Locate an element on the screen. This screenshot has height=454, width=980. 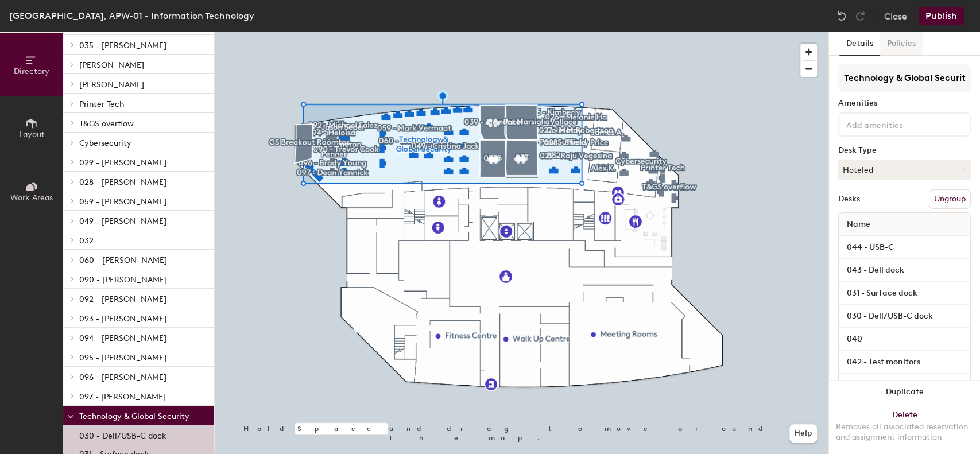
div: Amenities is located at coordinates (904, 103).